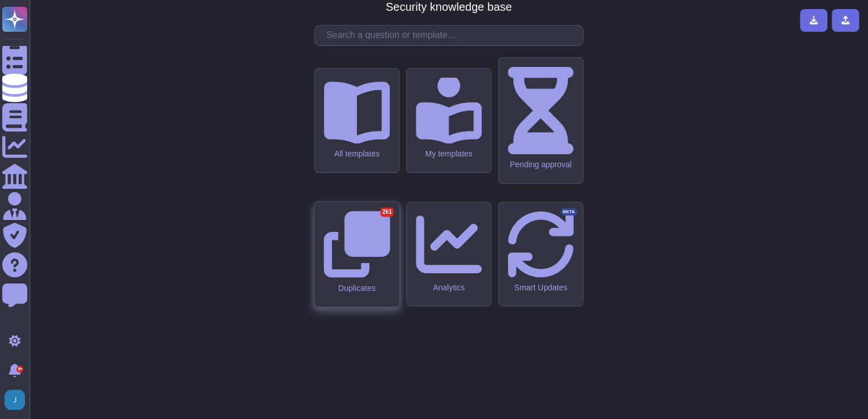 Image resolution: width=868 pixels, height=419 pixels. Describe the element at coordinates (387, 212) in the screenshot. I see `div: 261` at that location.